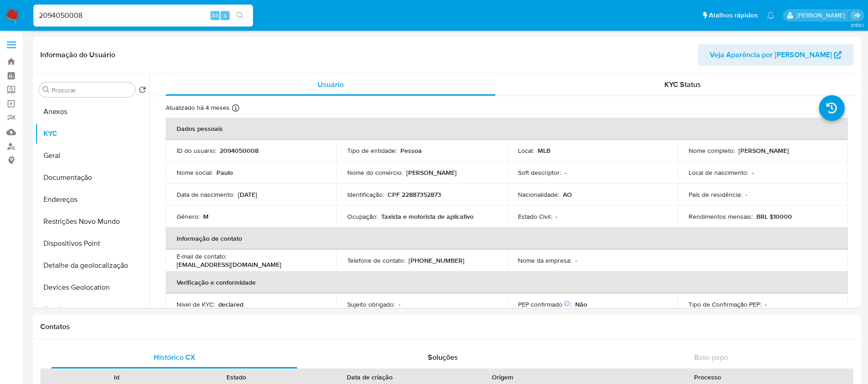 This screenshot has height=384, width=868. Describe the element at coordinates (427, 216) in the screenshot. I see `p: Taxista e motorista de aplicativo` at that location.